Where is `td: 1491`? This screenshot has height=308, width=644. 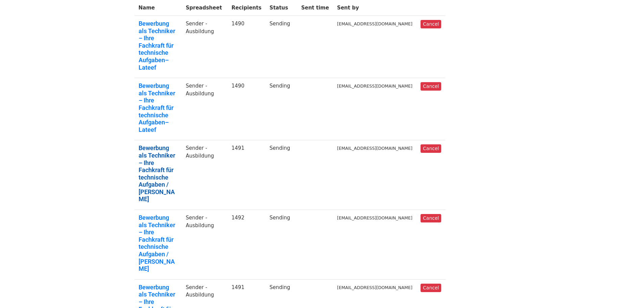
td: 1491 is located at coordinates (246, 175).